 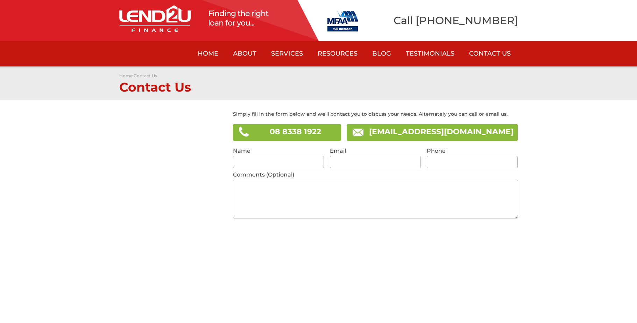 I want to click on h1: Contact Us, so click(x=318, y=86).